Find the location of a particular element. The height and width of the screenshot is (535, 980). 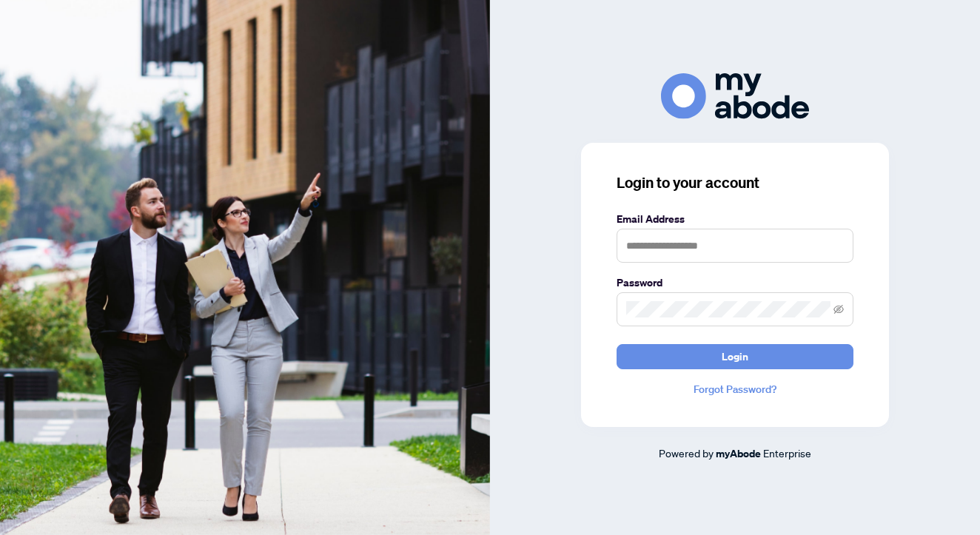

a: myAbode is located at coordinates (738, 454).